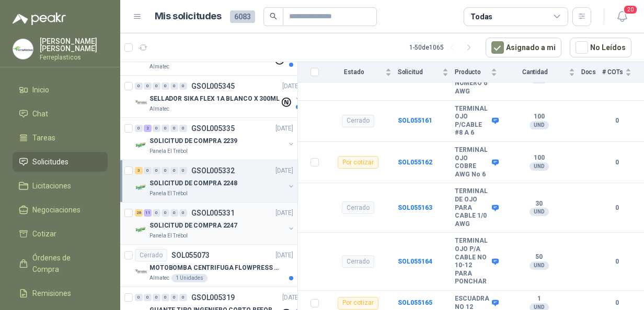  Describe the element at coordinates (189, 278) in the screenshot. I see `div: 1 Unidades` at that location.